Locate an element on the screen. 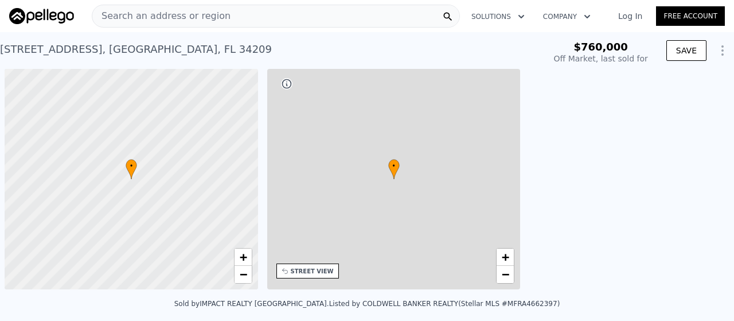 This screenshot has height=321, width=734. button: Solutions is located at coordinates (498, 17).